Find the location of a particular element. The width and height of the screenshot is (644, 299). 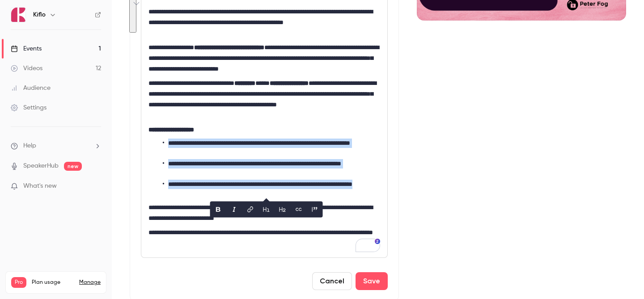

button: link is located at coordinates (250, 210).